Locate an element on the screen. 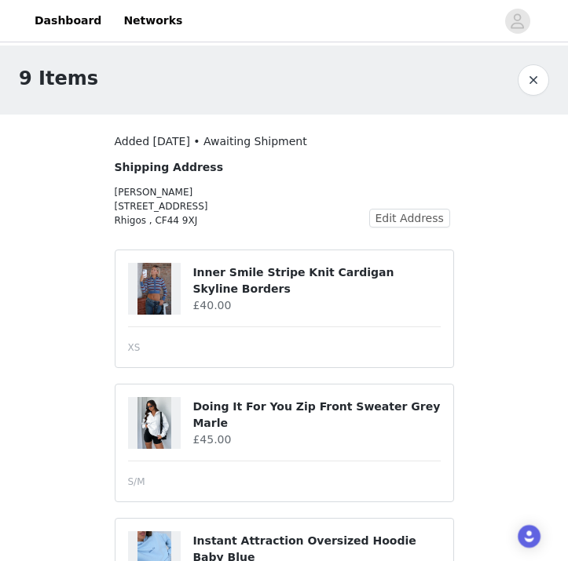  span: S/M is located at coordinates (137, 482).